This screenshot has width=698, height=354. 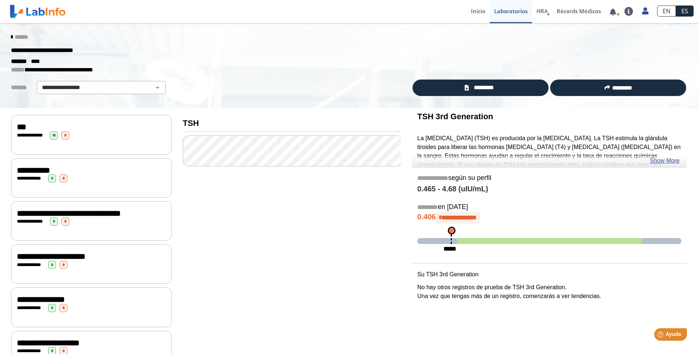 What do you see at coordinates (455, 116) in the screenshot?
I see `b: TSH 3rd Generation` at bounding box center [455, 116].